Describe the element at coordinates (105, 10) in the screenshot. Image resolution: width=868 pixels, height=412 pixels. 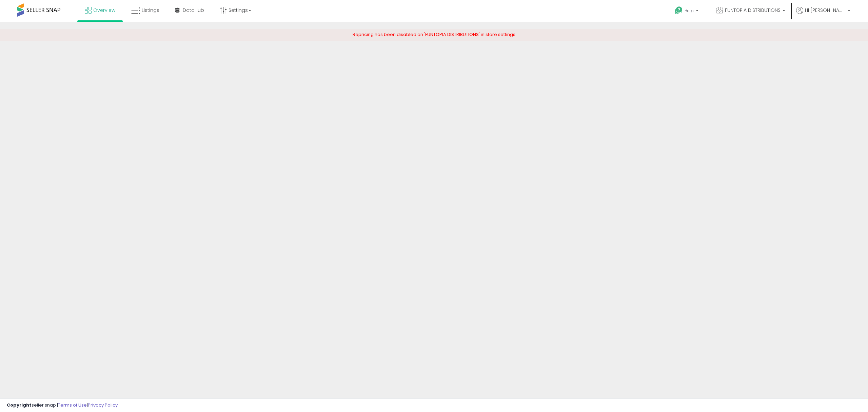
I see `span: Overview` at that location.